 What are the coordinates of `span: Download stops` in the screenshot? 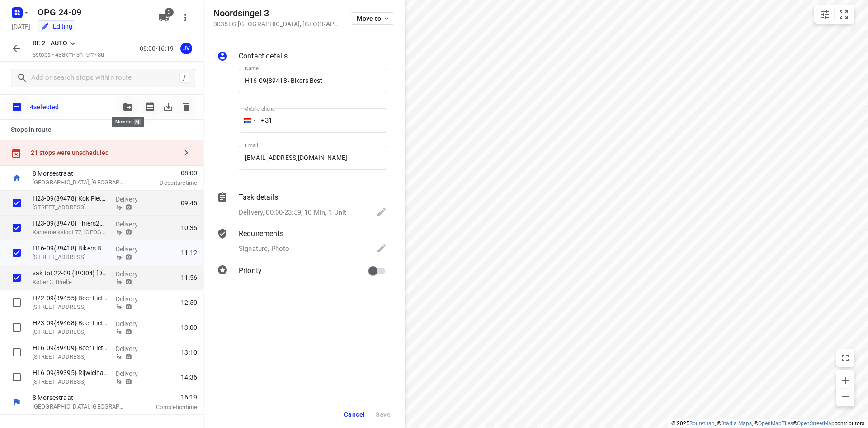 It's located at (168, 107).